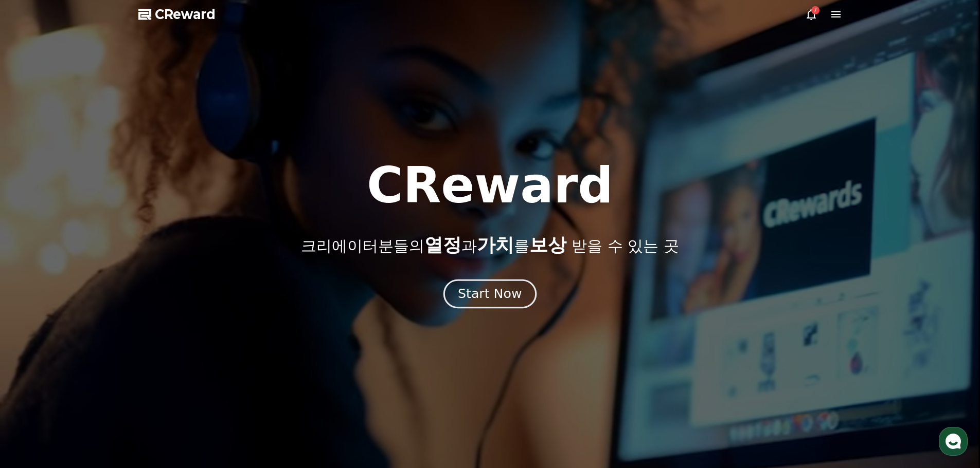 The height and width of the screenshot is (468, 980). I want to click on div: Start Now, so click(490, 294).